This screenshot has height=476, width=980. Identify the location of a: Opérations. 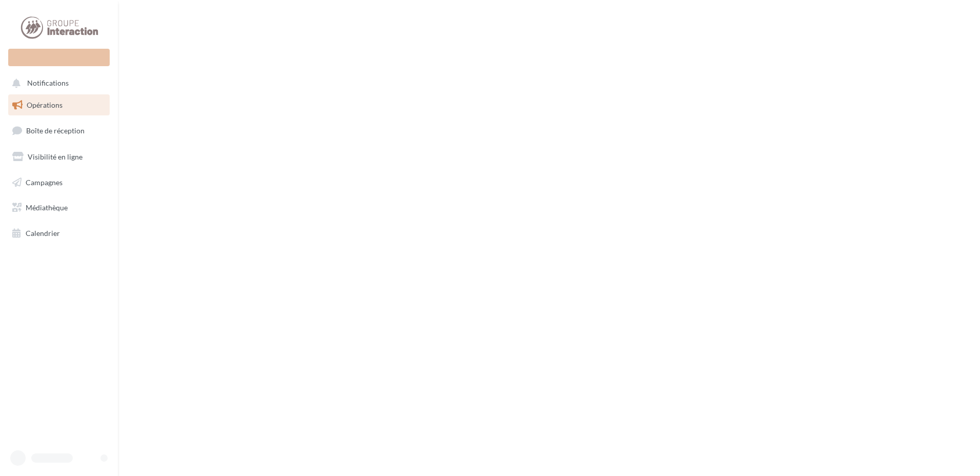
(59, 105).